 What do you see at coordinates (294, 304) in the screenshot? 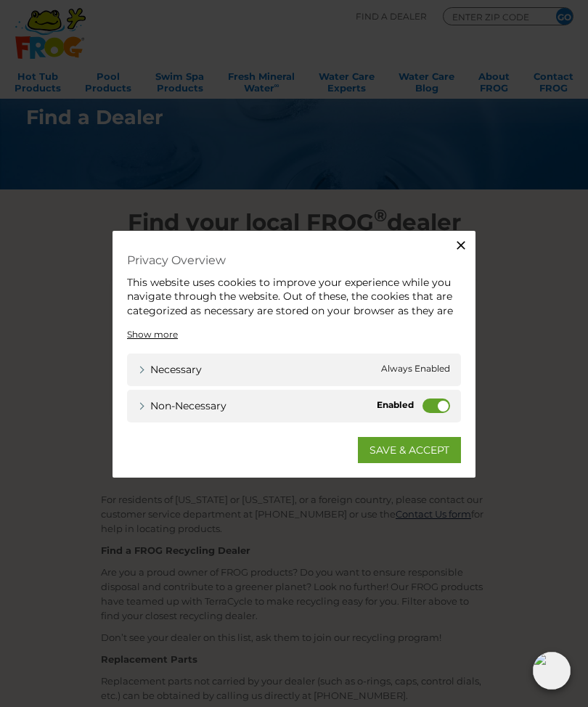
I see `div: This website uses cookies to improve your experience while you navigate through the website. Out ...` at bounding box center [294, 304].